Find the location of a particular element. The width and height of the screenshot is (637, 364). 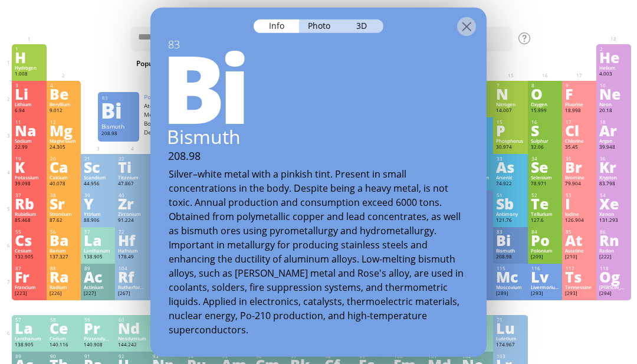

div: 174.967 is located at coordinates (510, 345).